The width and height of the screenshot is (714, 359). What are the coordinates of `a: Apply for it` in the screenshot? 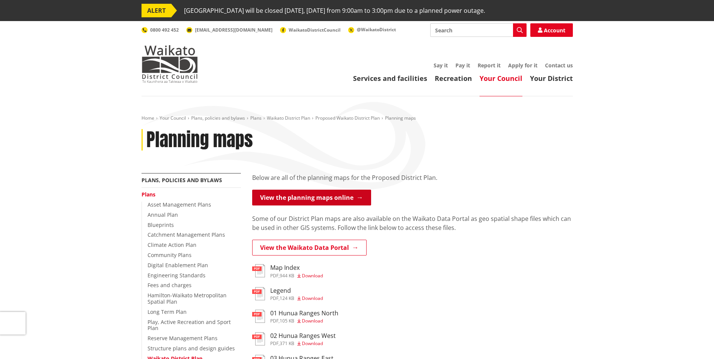 It's located at (523, 65).